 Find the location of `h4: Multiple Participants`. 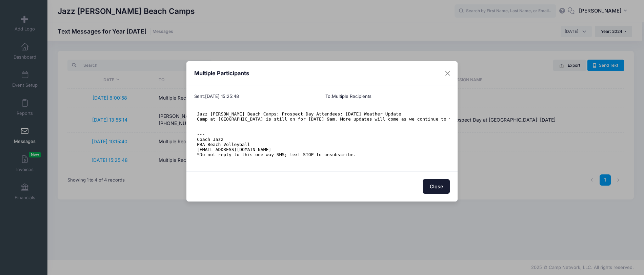

h4: Multiple Participants is located at coordinates (222, 73).